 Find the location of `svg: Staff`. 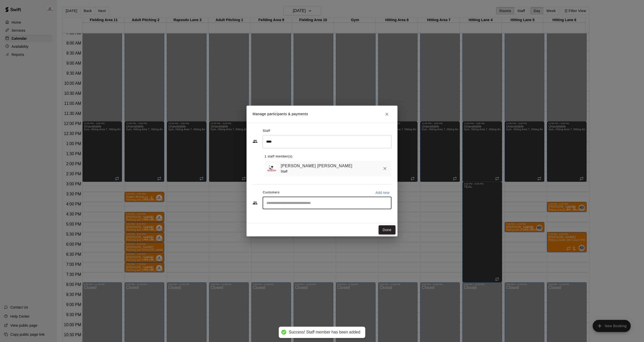

svg: Staff is located at coordinates (255, 141).